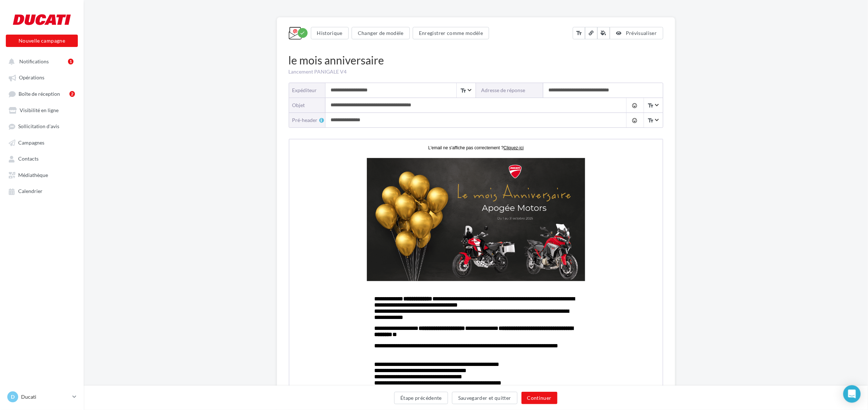 Image resolution: width=868 pixels, height=410 pixels. What do you see at coordinates (476, 60) in the screenshot?
I see `div: le mois anniversaire` at bounding box center [476, 60].